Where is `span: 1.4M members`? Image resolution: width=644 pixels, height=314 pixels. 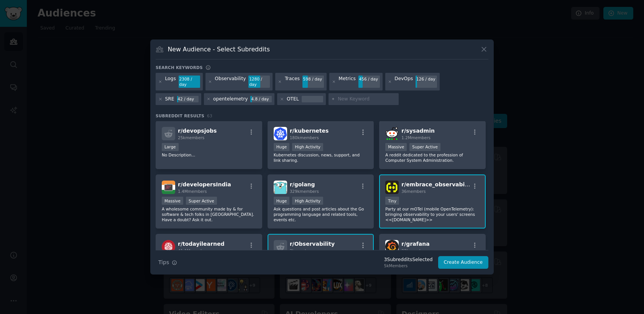 span: 1.4M members is located at coordinates (193, 191).